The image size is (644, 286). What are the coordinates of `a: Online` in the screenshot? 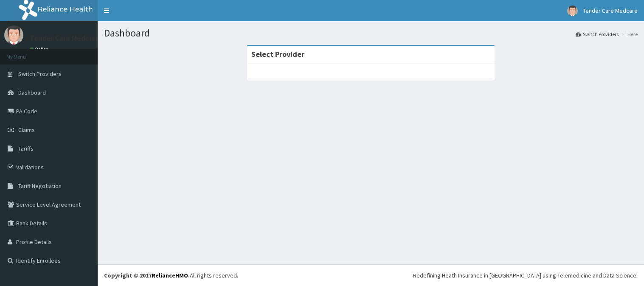 It's located at (40, 49).